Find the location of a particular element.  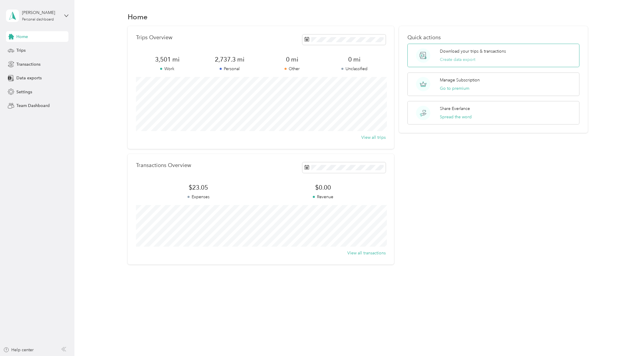

span: $23.05 is located at coordinates (198, 187).